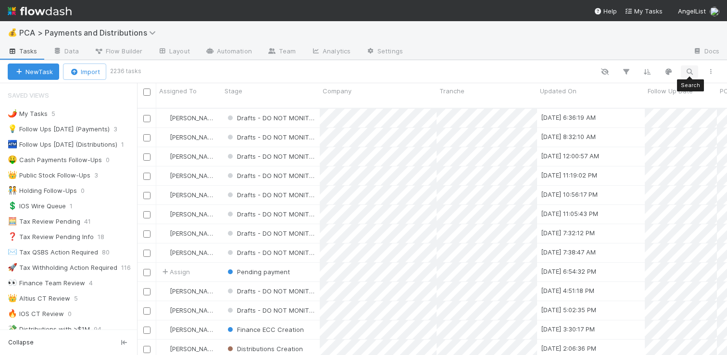  What do you see at coordinates (21, 343) in the screenshot?
I see `span: Collapse` at bounding box center [21, 343].